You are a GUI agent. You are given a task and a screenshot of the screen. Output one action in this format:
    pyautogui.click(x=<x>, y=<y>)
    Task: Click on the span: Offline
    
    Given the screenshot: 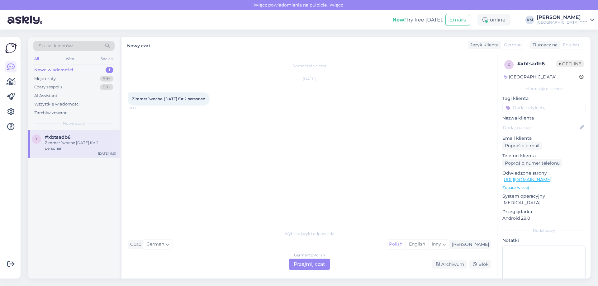 What is the action you would take?
    pyautogui.click(x=570, y=64)
    